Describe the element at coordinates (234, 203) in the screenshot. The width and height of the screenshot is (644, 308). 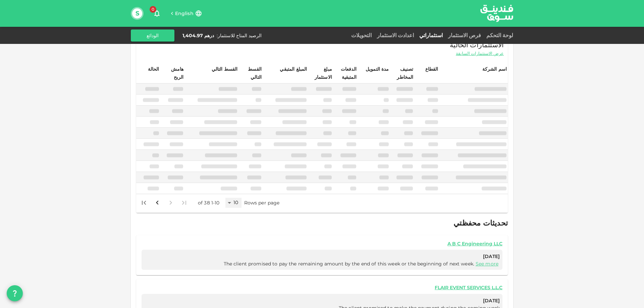
I see `div: 10` at that location.